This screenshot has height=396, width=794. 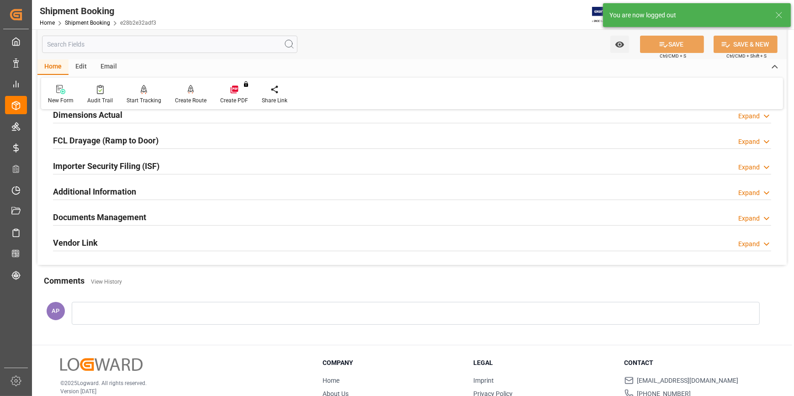 I want to click on div: New Form, so click(x=61, y=101).